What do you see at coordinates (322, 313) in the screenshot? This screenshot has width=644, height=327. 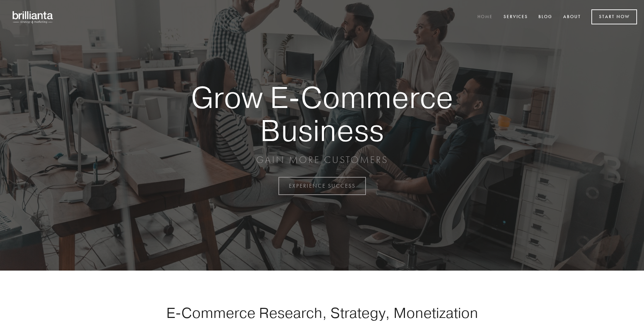 I see `h1: E-Commerce Research, Strategy, Monetization` at bounding box center [322, 313].